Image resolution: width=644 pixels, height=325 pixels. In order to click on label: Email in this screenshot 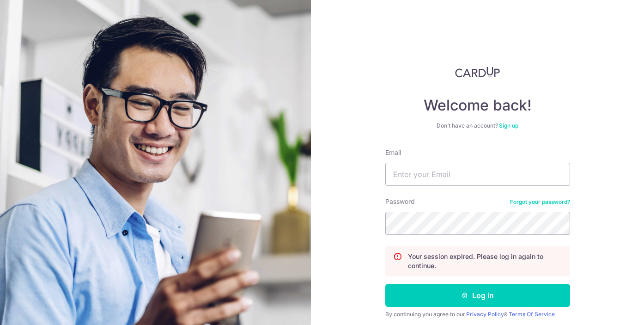, I will do `click(393, 152)`.